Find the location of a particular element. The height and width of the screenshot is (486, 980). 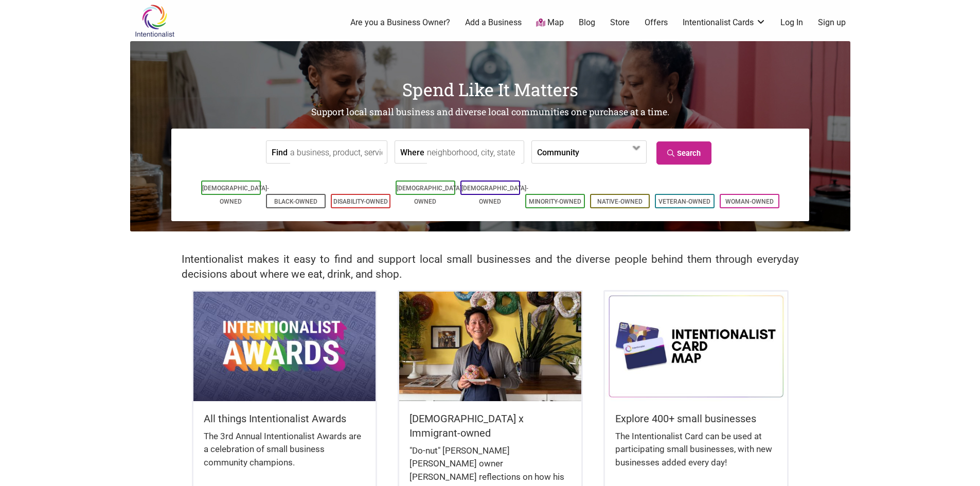

label: Where is located at coordinates (412, 152).